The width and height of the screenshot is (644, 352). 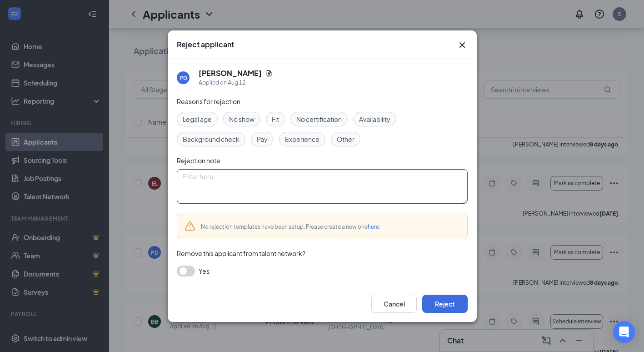 I want to click on svg: Warning, so click(x=190, y=226).